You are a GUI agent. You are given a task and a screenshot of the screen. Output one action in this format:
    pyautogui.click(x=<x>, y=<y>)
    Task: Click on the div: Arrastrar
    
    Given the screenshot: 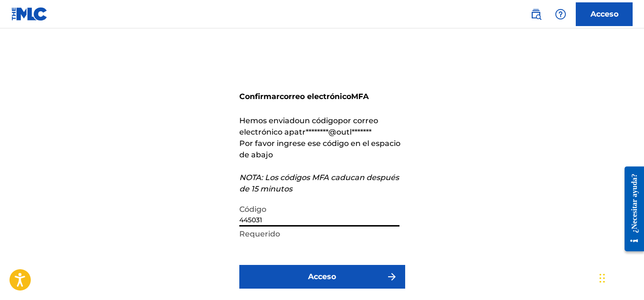 What is the action you would take?
    pyautogui.click(x=602, y=278)
    